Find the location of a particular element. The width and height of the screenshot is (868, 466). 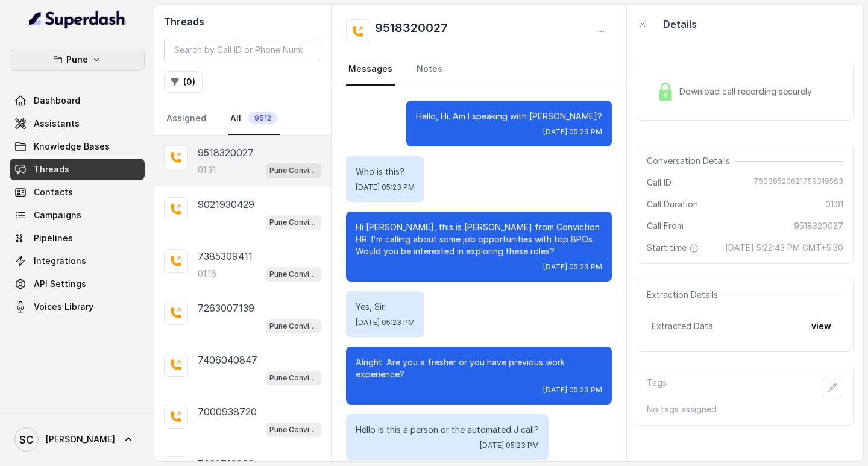

a: Pipelines is located at coordinates (77, 238).